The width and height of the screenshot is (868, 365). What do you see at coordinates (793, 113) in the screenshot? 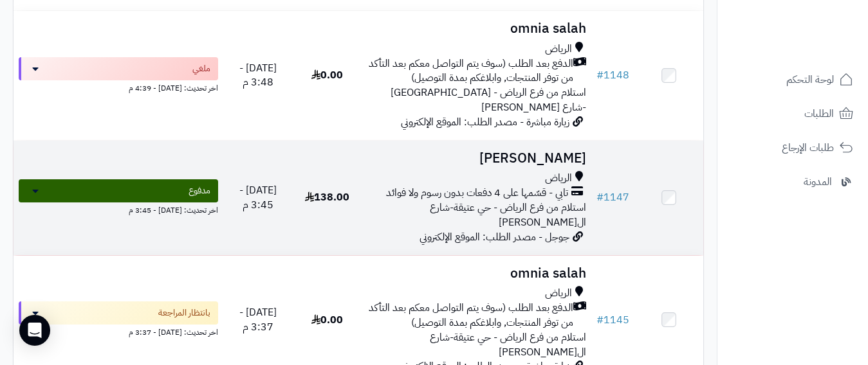
I see `a: الطلبات` at bounding box center [793, 113].